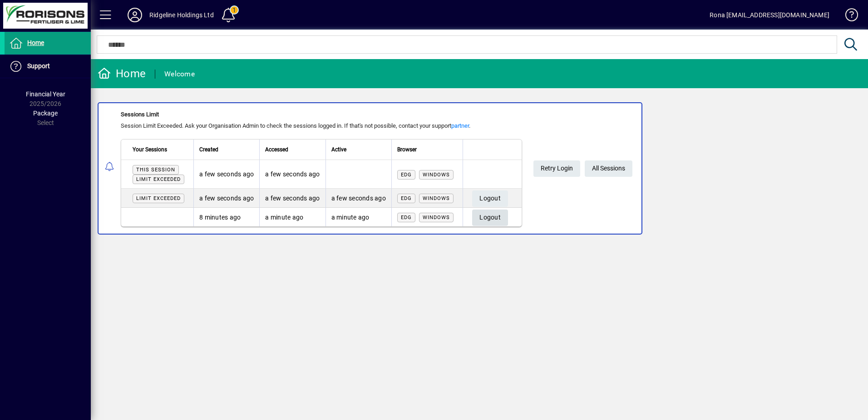 The image size is (868, 420). What do you see at coordinates (557, 169) in the screenshot?
I see `button: Retry Login` at bounding box center [557, 169].